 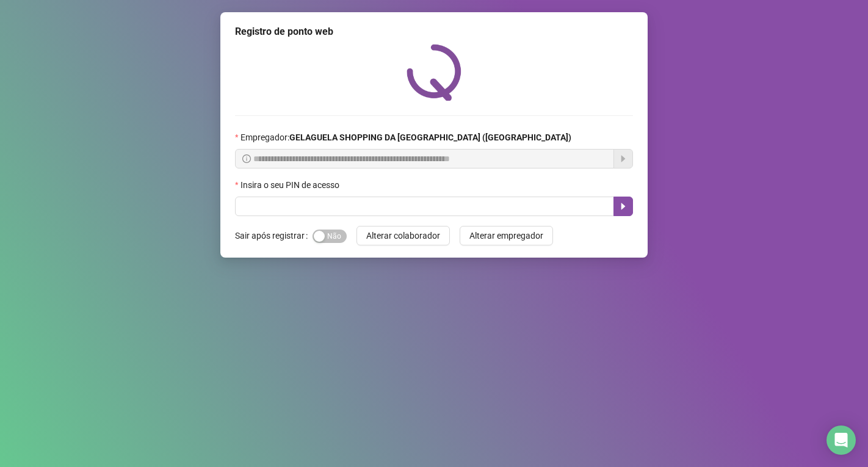 What do you see at coordinates (841, 440) in the screenshot?
I see `div: Open Intercom Messenger` at bounding box center [841, 440].